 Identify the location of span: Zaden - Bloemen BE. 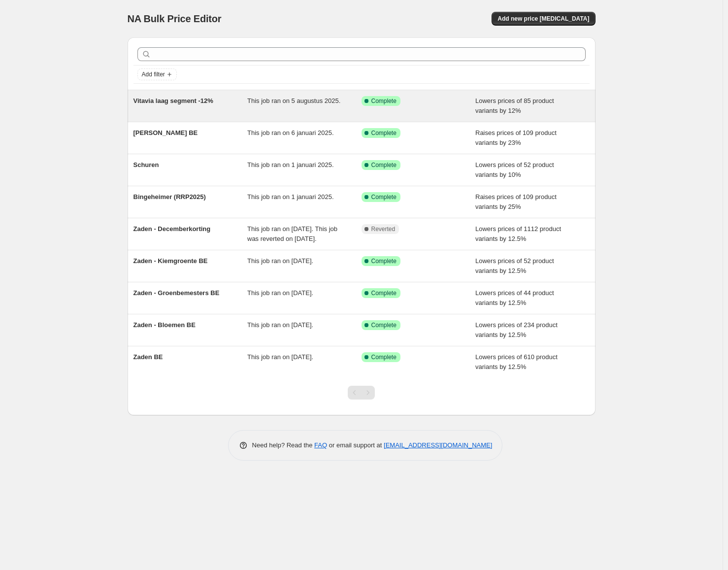
(164, 324).